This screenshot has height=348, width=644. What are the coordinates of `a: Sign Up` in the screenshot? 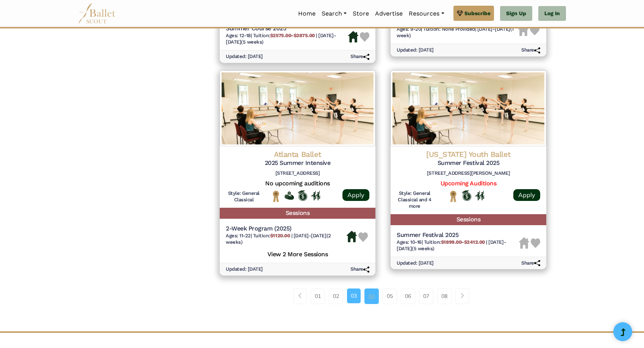 It's located at (516, 14).